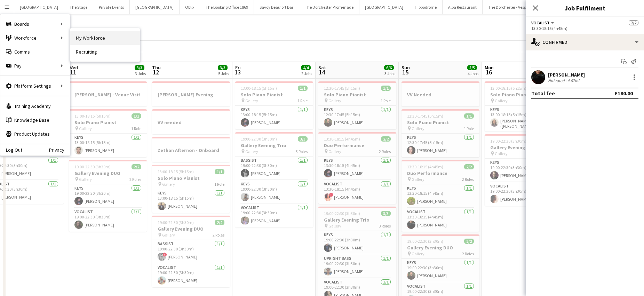 Image resolution: width=644 pixels, height=296 pixels. Describe the element at coordinates (405, 72) in the screenshot. I see `span: 15` at that location.